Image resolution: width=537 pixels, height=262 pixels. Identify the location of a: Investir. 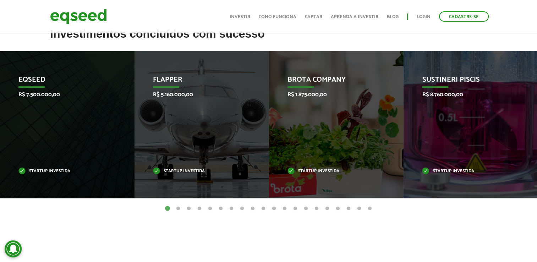
(240, 17).